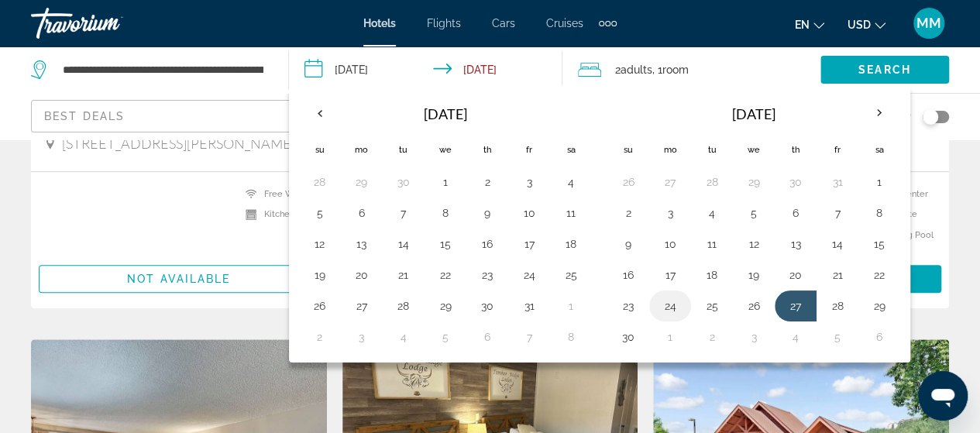 The width and height of the screenshot is (980, 433). I want to click on span: Best Deals, so click(84, 116).